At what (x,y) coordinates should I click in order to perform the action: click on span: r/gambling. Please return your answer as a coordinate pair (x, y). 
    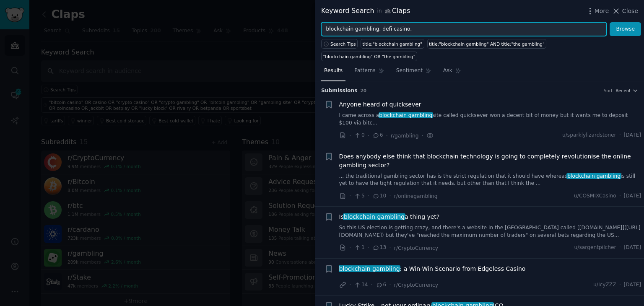
    Looking at the image, I should click on (405, 136).